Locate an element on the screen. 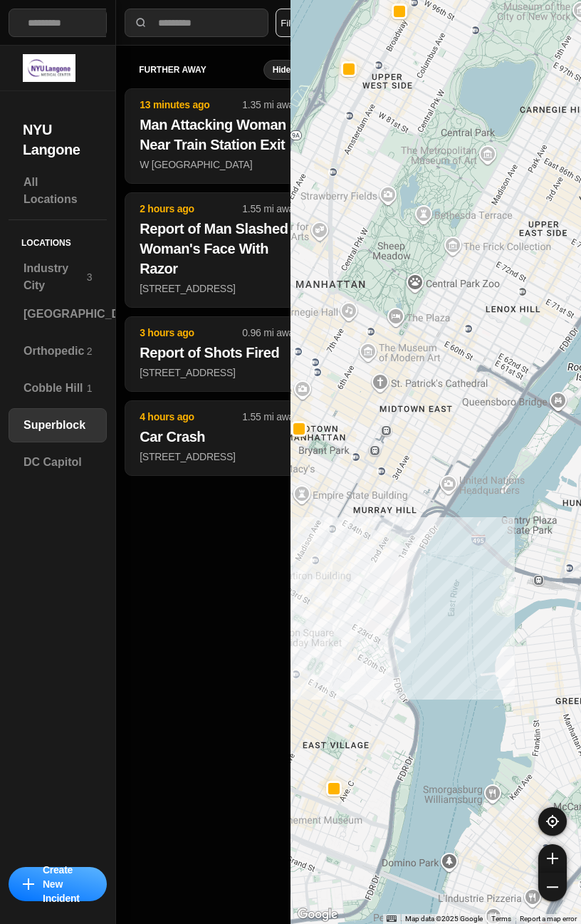 This screenshot has height=924, width=581. h3: Superblock is located at coordinates (58, 425).